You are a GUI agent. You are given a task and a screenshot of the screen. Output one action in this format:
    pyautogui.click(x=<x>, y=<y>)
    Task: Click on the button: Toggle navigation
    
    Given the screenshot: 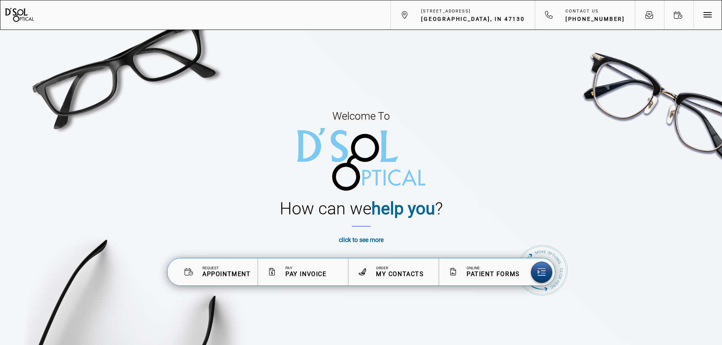 What is the action you would take?
    pyautogui.click(x=707, y=14)
    